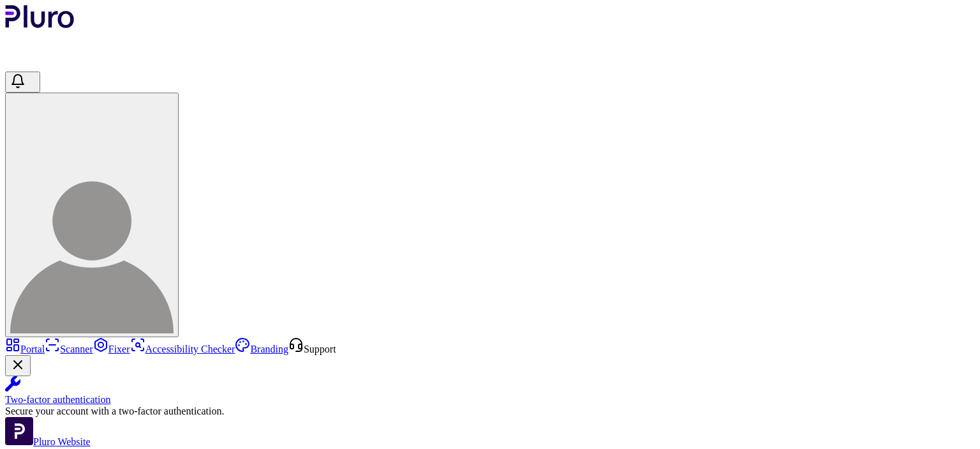  What do you see at coordinates (112, 349) in the screenshot?
I see `a: Fixer` at bounding box center [112, 349].